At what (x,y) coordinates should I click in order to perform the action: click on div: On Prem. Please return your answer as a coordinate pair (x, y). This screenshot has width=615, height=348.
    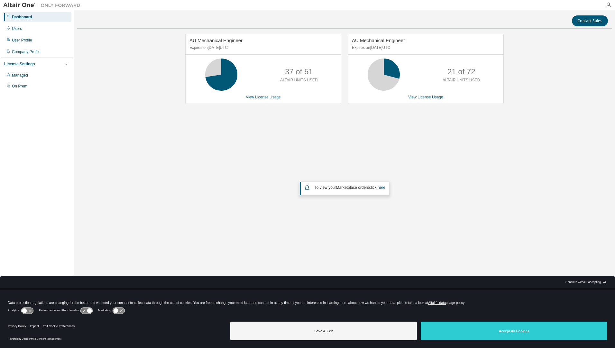
    Looking at the image, I should click on (20, 86).